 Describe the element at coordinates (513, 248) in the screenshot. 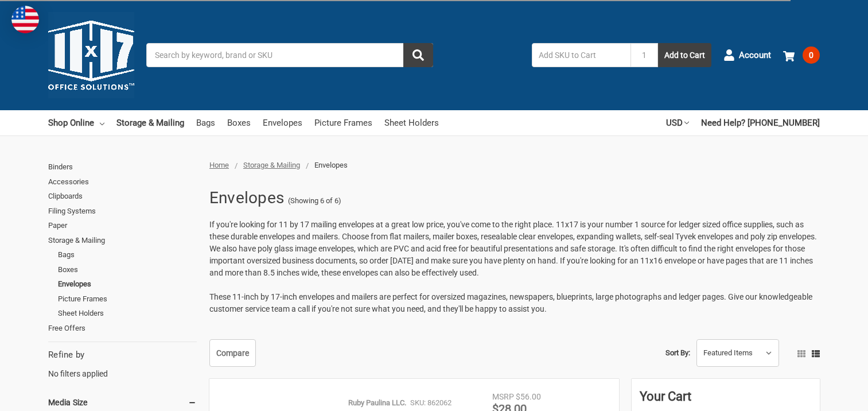

I see `span: If you're looking for 11 by 17 mailing envelopes at a great low price, you've come to the right p...` at that location.